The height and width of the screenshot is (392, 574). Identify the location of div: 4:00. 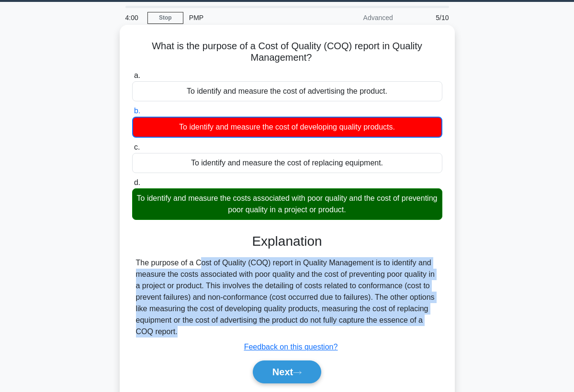
(133, 18).